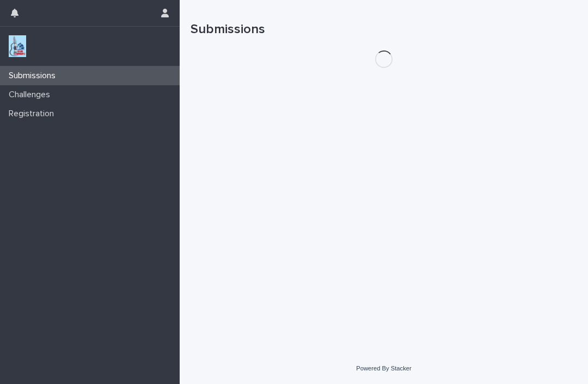 This screenshot has width=588, height=384. I want to click on p: Submissions, so click(34, 76).